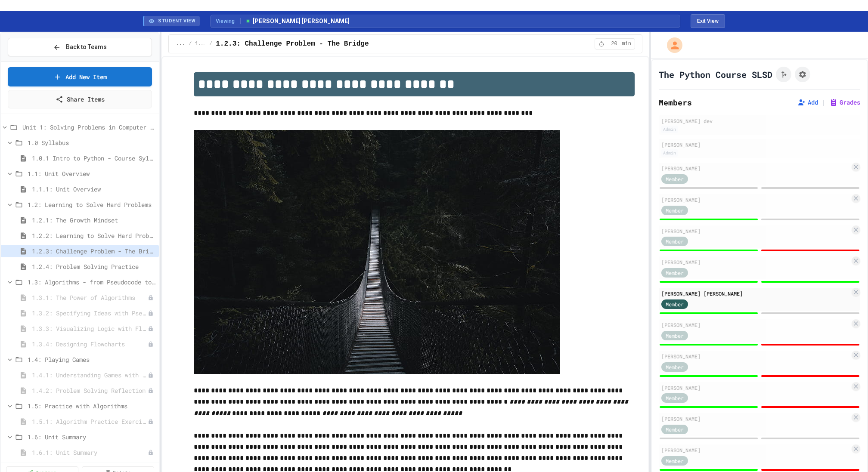 The image size is (868, 472). I want to click on span: 1.5: Practice with Algorithms, so click(91, 406).